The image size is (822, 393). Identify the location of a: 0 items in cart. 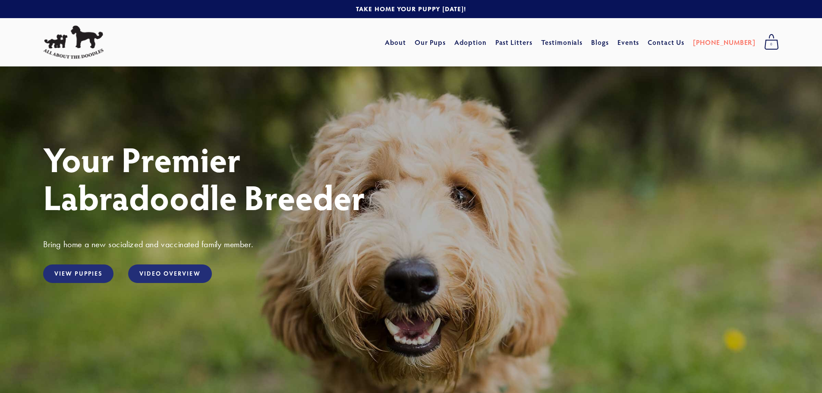
(772, 42).